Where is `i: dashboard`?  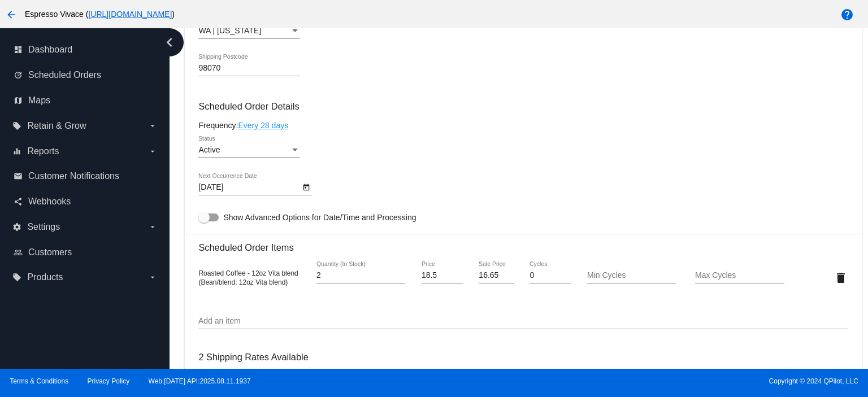 i: dashboard is located at coordinates (18, 50).